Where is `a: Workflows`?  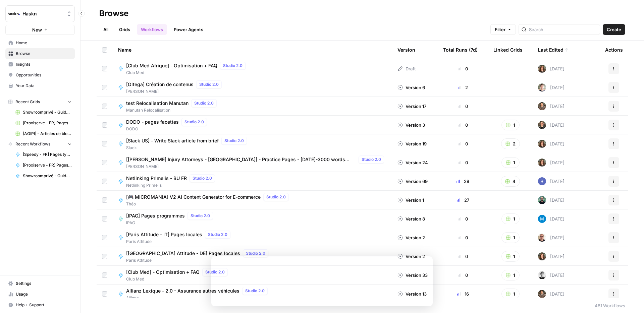 a: Workflows is located at coordinates (152, 29).